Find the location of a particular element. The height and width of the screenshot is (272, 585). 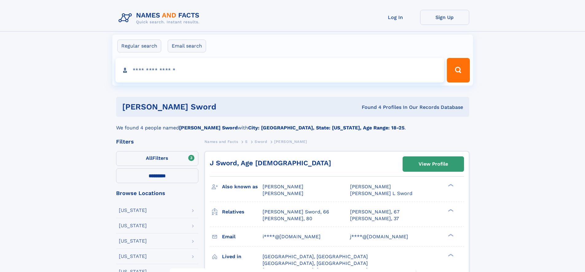

h3: Relatives is located at coordinates (242, 212).